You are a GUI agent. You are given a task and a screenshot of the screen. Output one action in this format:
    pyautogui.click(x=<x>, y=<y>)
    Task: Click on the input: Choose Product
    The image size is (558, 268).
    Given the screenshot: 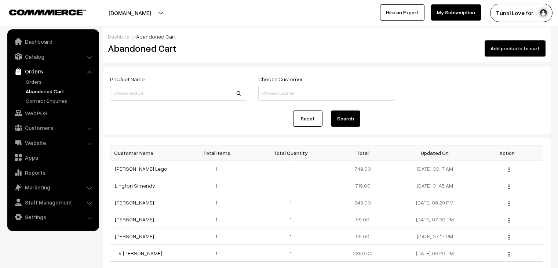 What is the action you would take?
    pyautogui.click(x=179, y=93)
    